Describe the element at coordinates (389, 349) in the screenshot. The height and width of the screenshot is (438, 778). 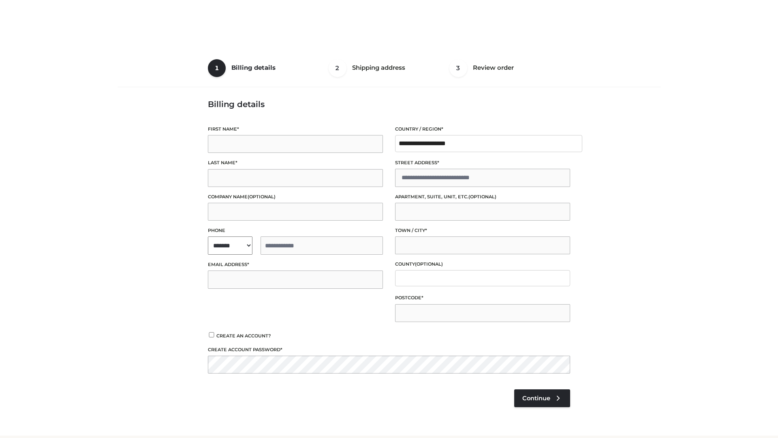
I see `label: Create account password` at that location.